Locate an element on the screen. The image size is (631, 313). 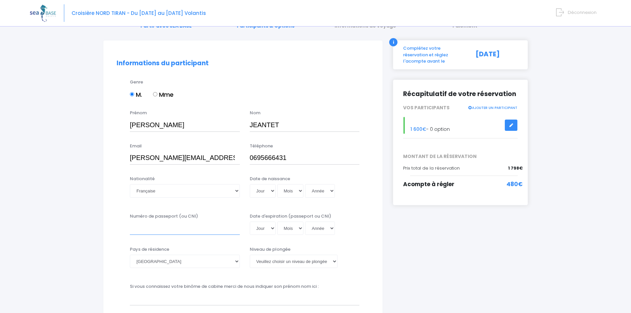
span: Déconnexion is located at coordinates (582, 12).